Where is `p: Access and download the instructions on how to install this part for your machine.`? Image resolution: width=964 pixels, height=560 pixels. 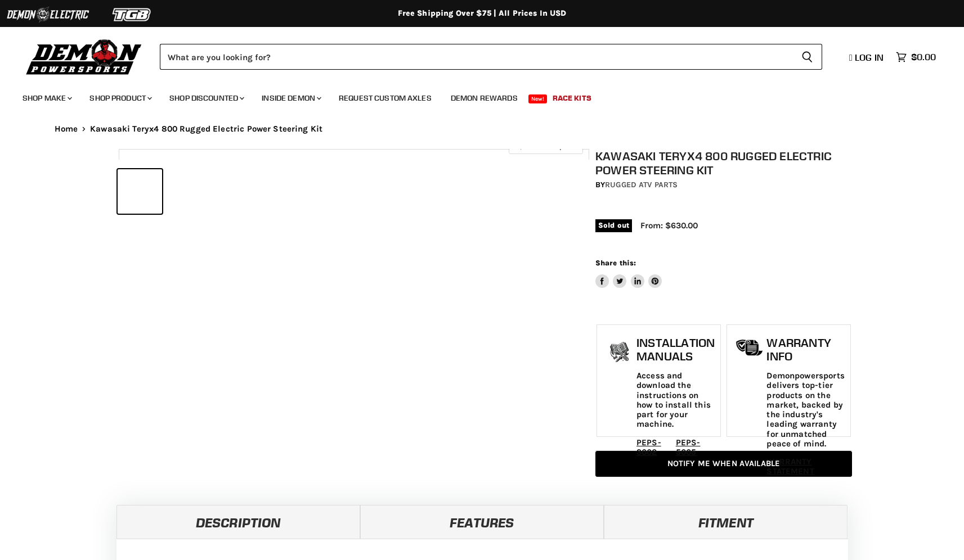
p: Access and download the instructions on how to install this part for your machine. is located at coordinates (675, 401).